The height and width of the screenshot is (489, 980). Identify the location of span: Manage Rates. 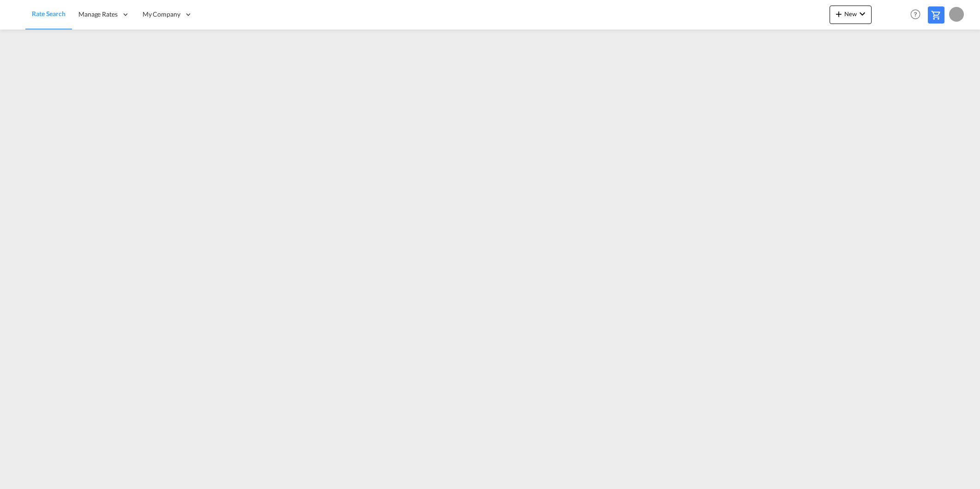
(98, 14).